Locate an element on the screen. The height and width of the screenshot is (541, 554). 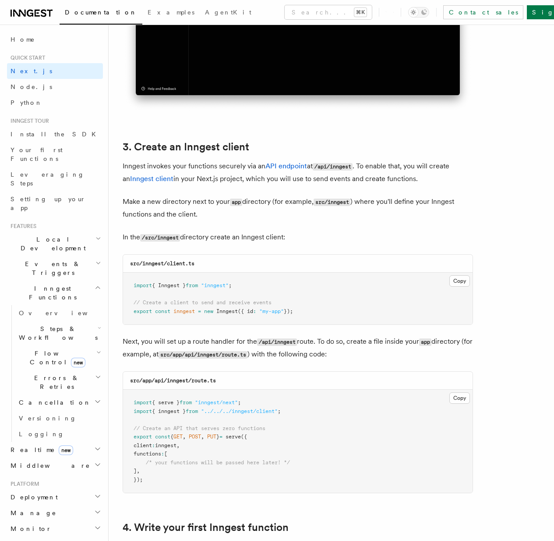
span: ({ id is located at coordinates (245, 311).